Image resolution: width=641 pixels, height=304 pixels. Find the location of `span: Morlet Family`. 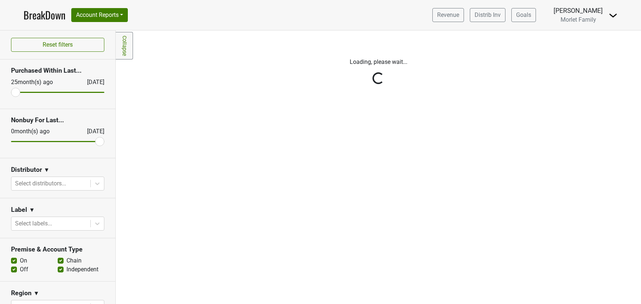

span: Morlet Family is located at coordinates (578, 19).